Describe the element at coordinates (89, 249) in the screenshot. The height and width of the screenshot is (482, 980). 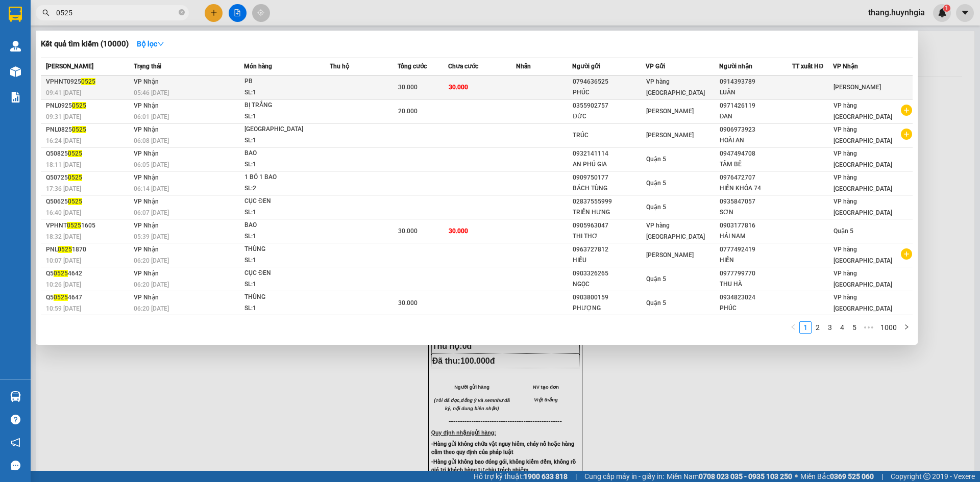
I see `div: PNL 1870` at that location.